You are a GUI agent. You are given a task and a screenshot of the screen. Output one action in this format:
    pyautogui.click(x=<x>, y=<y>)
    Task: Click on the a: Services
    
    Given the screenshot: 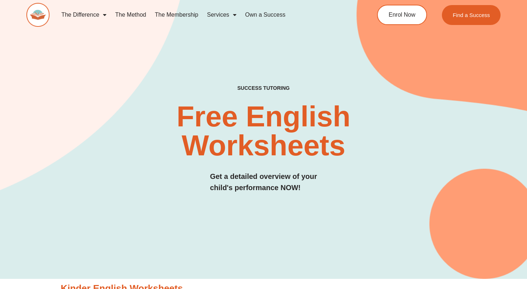 What is the action you would take?
    pyautogui.click(x=222, y=15)
    